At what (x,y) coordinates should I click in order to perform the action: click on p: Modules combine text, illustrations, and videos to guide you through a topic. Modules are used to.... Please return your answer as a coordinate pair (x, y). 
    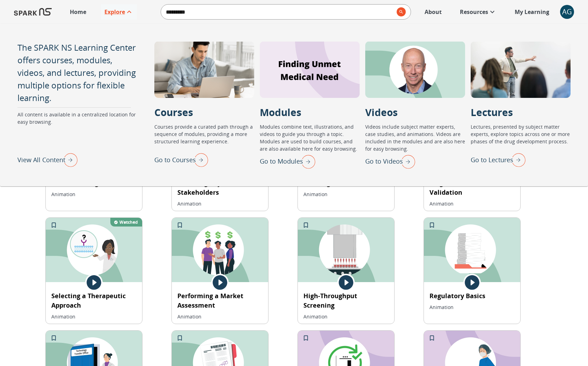
    Looking at the image, I should click on (310, 138).